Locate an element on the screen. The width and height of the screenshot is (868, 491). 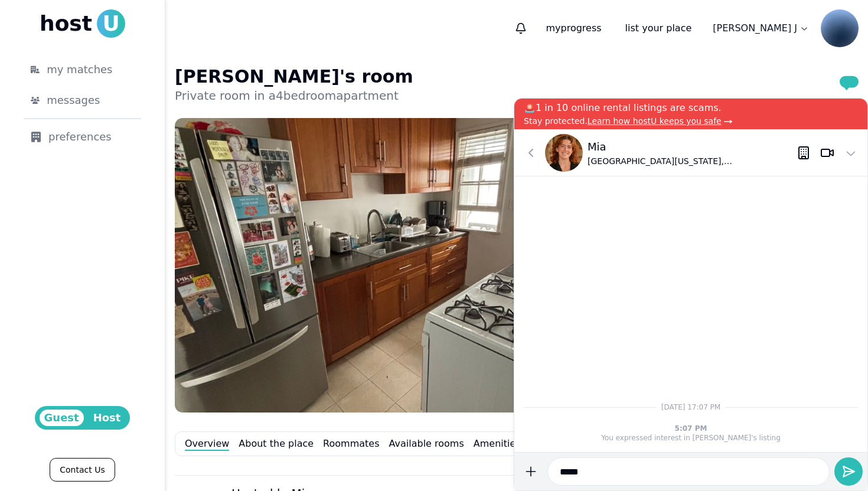
a: Sasha J avatar is located at coordinates (840, 28).